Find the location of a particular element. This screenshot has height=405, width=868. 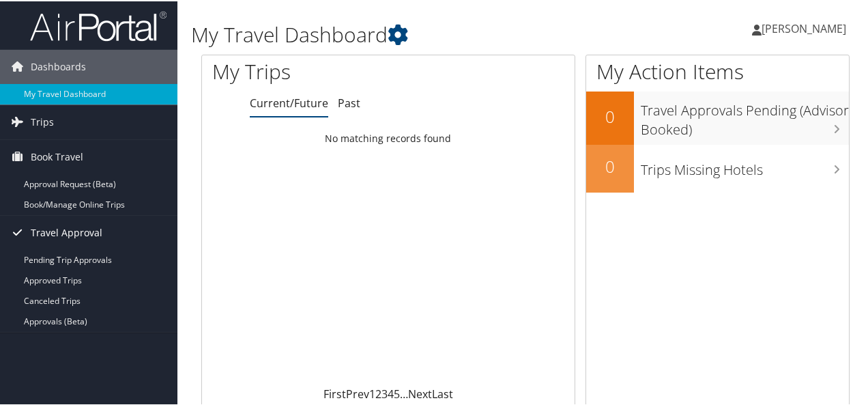

h1: My Action Items is located at coordinates (717, 70).